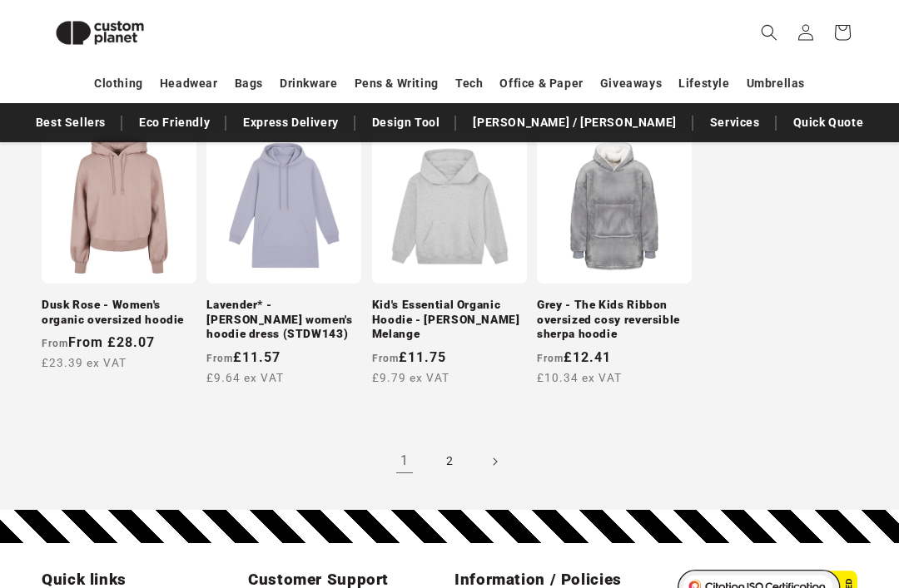  I want to click on div: Chat Widget, so click(857, 549).